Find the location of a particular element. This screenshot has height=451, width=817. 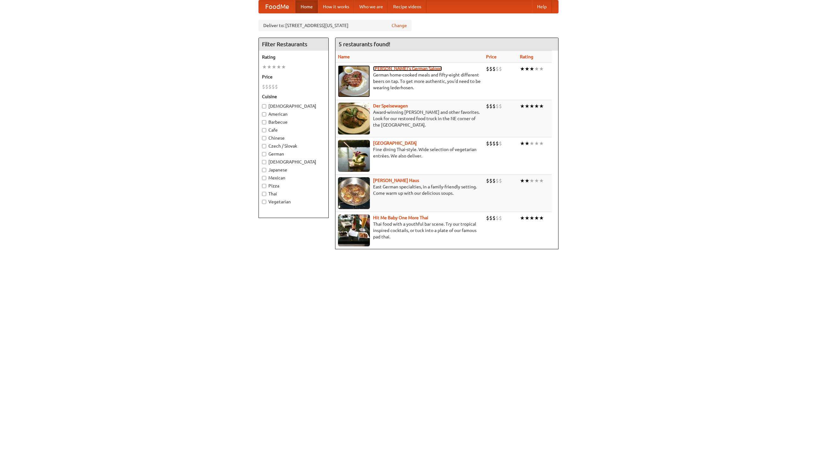

a: Price is located at coordinates (491, 57).